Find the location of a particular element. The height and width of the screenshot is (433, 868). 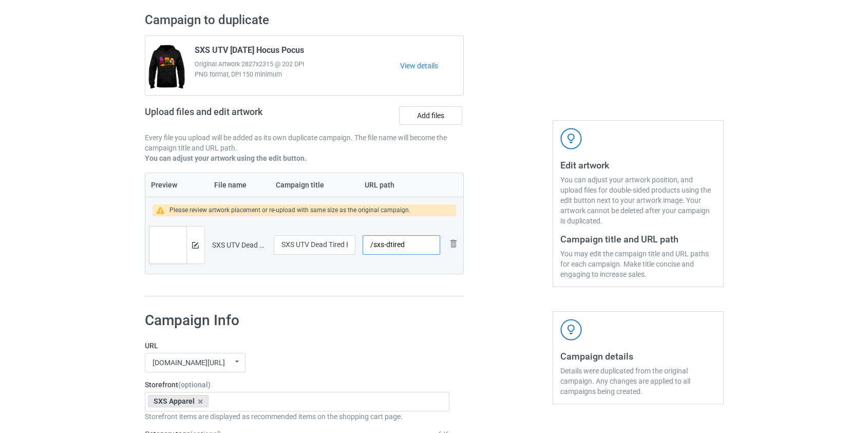

a: View details is located at coordinates (431, 66).